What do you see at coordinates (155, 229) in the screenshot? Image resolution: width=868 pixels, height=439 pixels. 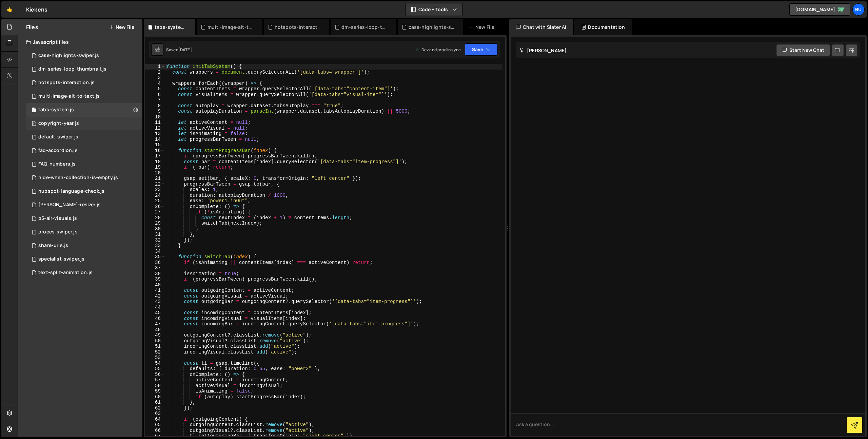 I see `div: 30` at bounding box center [155, 229].